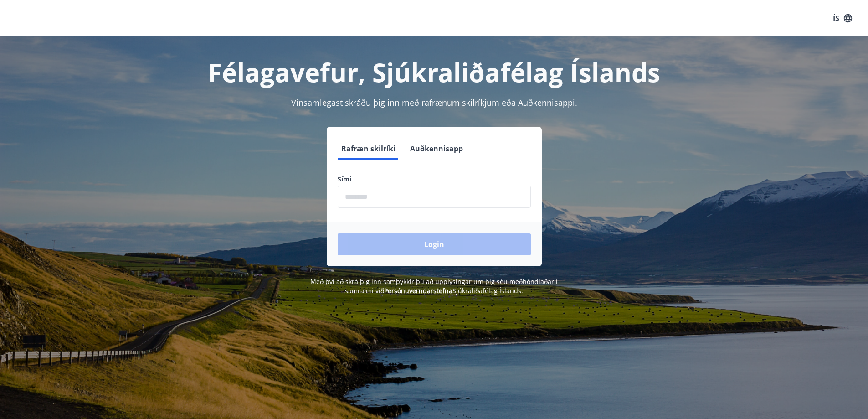 This screenshot has height=419, width=868. I want to click on button: ÍS, so click(842, 18).